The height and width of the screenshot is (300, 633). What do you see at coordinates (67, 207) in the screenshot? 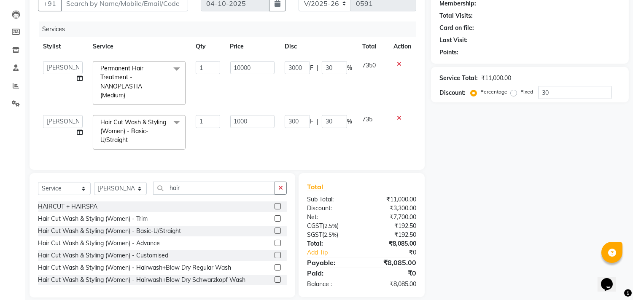
I see `div: HAIRCUT + HAIRSPA` at bounding box center [67, 207].